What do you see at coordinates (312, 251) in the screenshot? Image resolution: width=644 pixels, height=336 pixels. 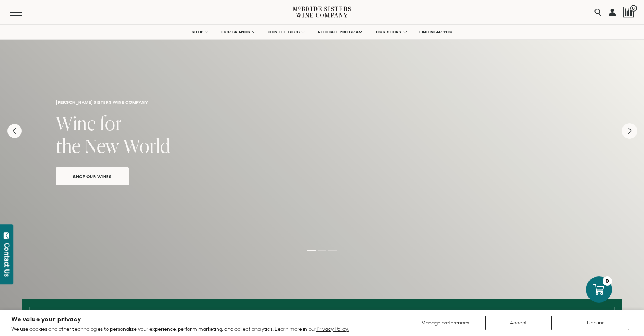 I see `li: Page dot 1` at bounding box center [312, 251].